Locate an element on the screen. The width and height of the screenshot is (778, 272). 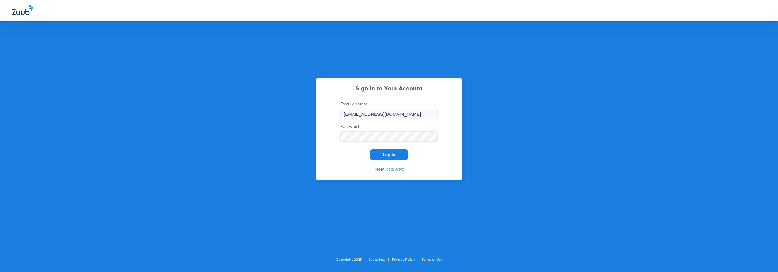
label: Password is located at coordinates (389, 132).